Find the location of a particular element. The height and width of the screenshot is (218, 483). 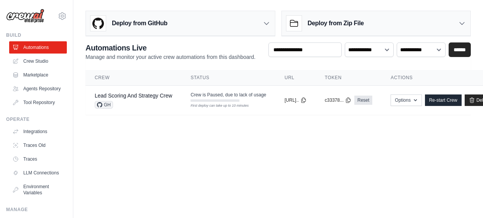

th: Crew is located at coordinates (133, 78).